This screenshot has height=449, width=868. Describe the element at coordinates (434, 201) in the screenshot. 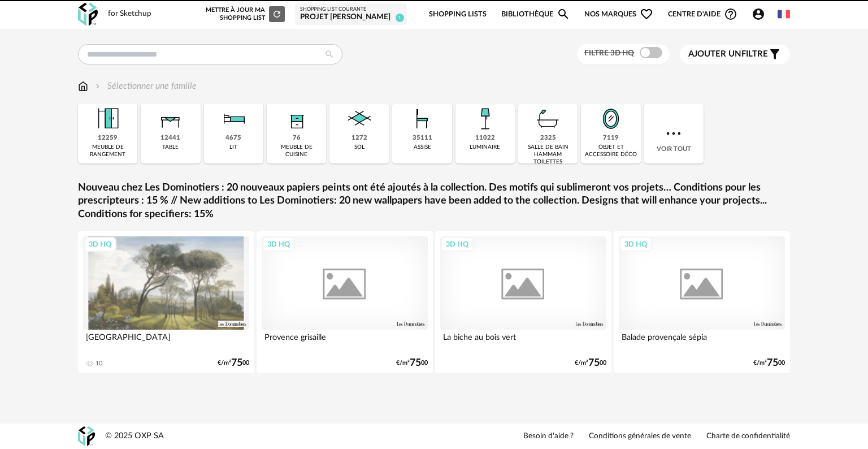

I see `a: Nouveau chez Les Dominotiers : 20 nouveaux papiers peints ont été ajoutés à la collection. Des mo...` at that location.